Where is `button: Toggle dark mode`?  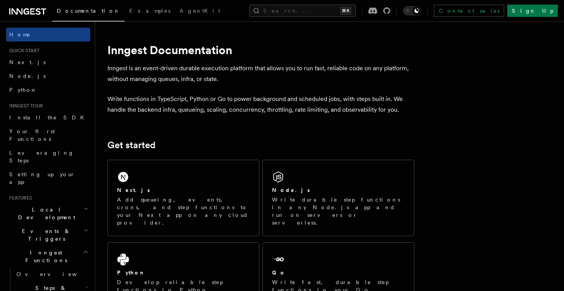 button: Toggle dark mode is located at coordinates (412, 11).